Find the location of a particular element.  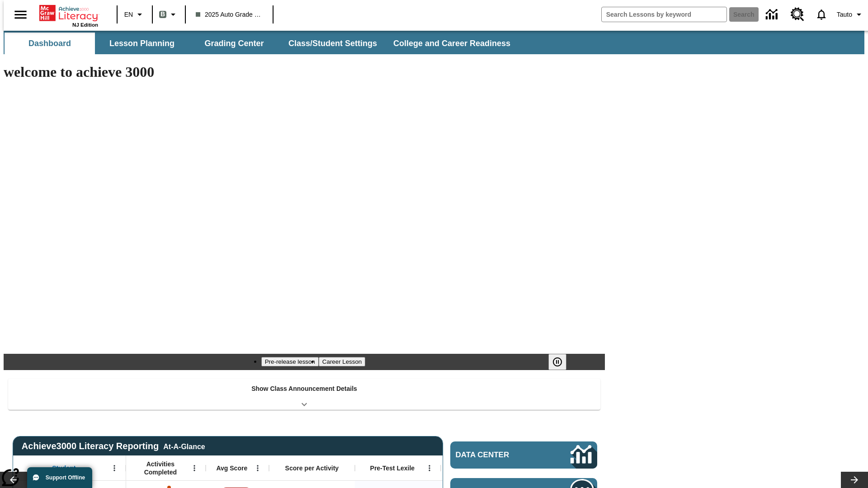

span: Support Offline is located at coordinates (65, 478).